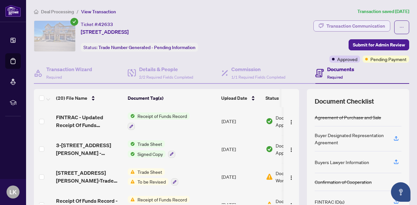 Image resolution: width=417 pixels, height=205 pixels. I want to click on span: LK, so click(13, 192).